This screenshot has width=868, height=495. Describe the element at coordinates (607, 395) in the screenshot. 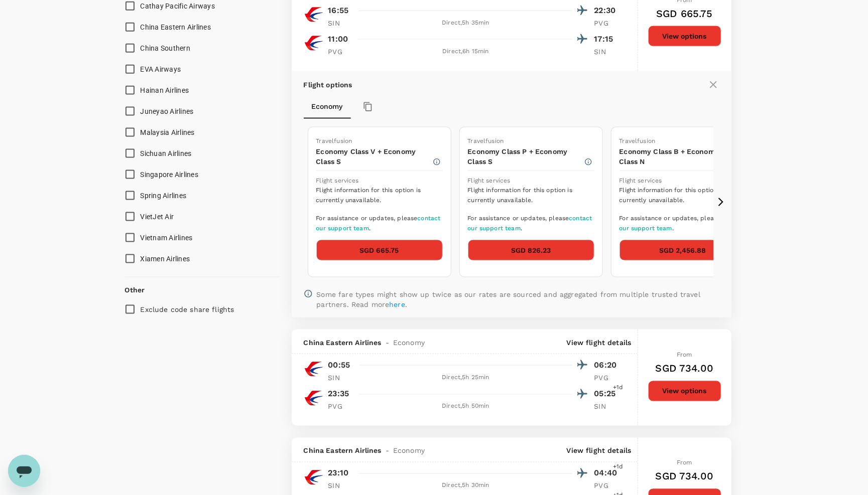

I see `p: 05:25` at that location.